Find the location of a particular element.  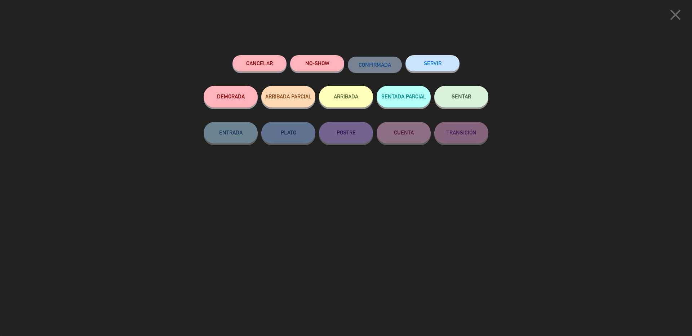

button: SENTAR is located at coordinates (461, 97).